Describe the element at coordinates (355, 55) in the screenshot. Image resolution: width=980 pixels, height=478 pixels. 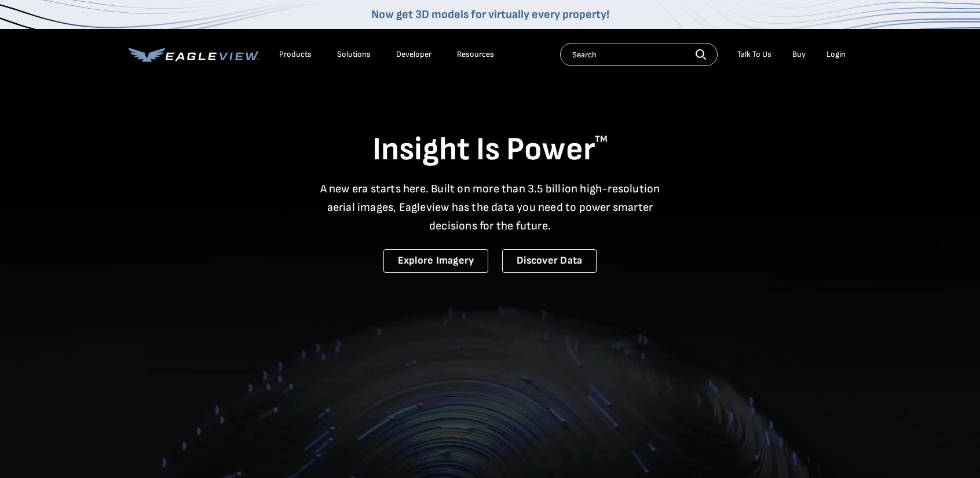
I see `div: Solutions` at that location.